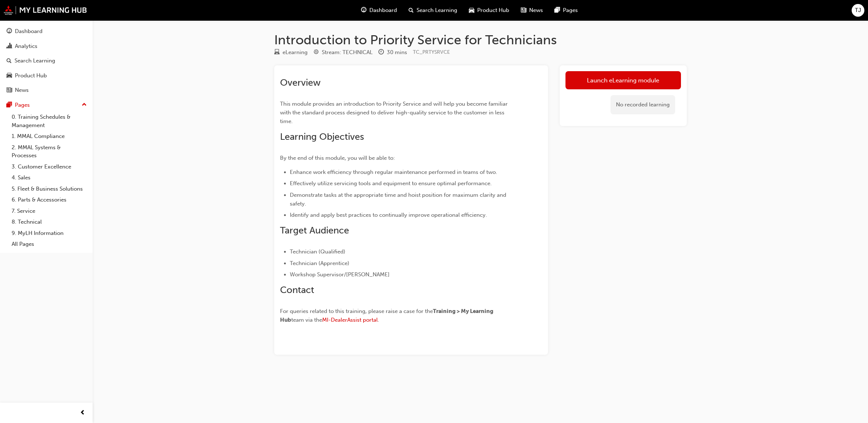 This screenshot has width=868, height=423. I want to click on button: DashboardAnalyticsSearch LearningProduct HubNews, so click(46, 61).